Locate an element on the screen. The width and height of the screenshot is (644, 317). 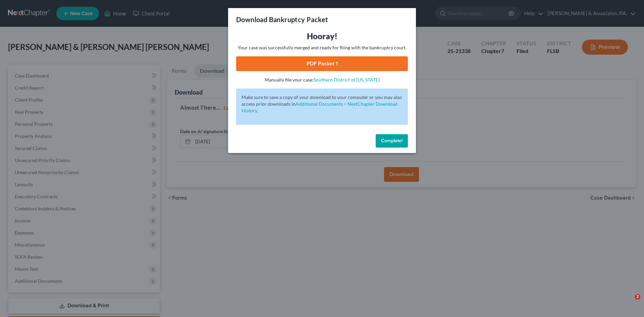
span: 2 is located at coordinates (638, 297).